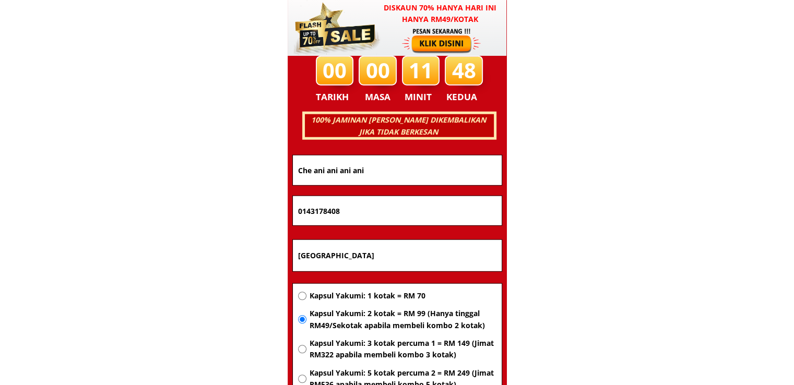 The image size is (794, 385). I want to click on h3: Diskaun 70% hanya hari ini hanya RM49/kotak, so click(440, 14).